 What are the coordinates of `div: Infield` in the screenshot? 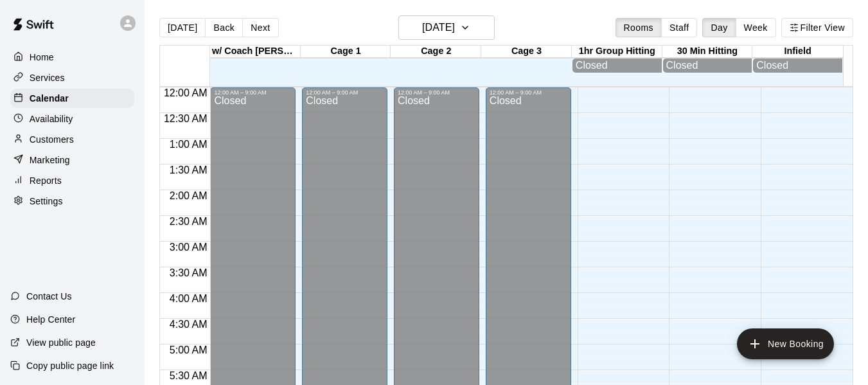 It's located at (797, 51).